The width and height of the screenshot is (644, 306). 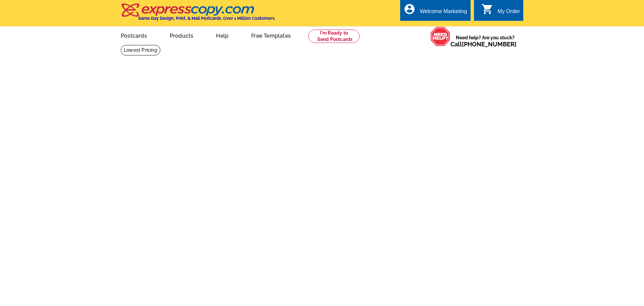 What do you see at coordinates (198, 14) in the screenshot?
I see `a: Same Day Design, Print, & Mail Postcards. Over 1 Million Customers.` at bounding box center [198, 14].